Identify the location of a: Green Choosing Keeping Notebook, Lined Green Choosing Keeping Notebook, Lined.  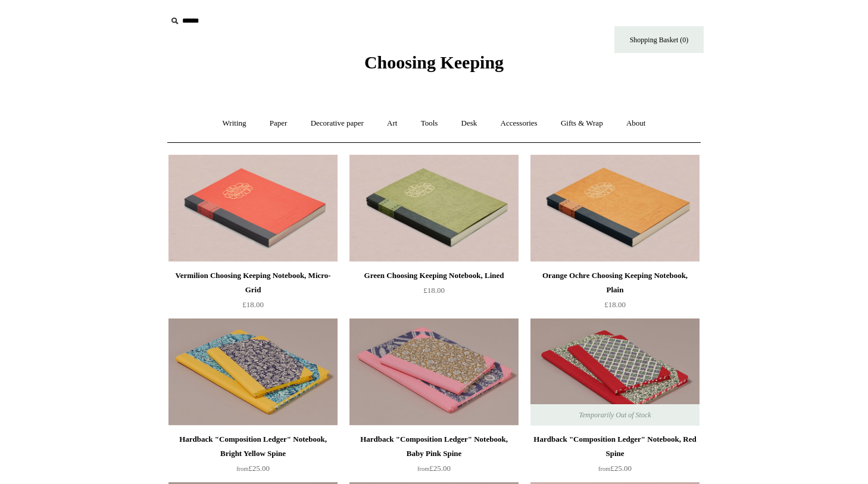
(434, 209).